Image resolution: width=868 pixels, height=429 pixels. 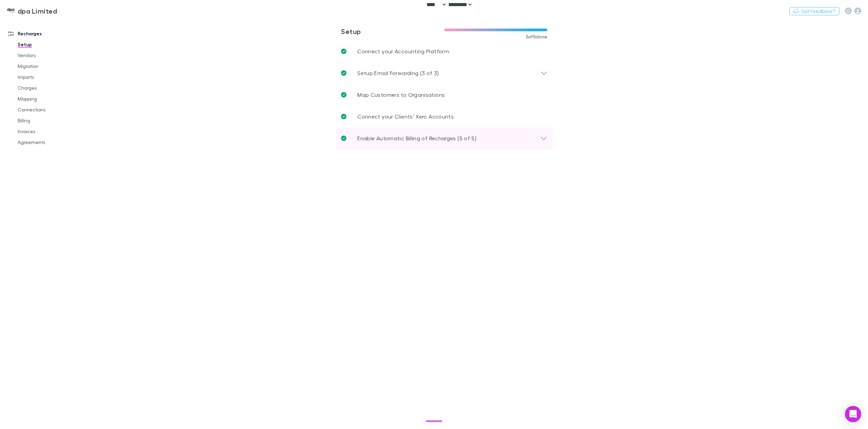 I want to click on img: dpa Limited's Logo, so click(x=11, y=11).